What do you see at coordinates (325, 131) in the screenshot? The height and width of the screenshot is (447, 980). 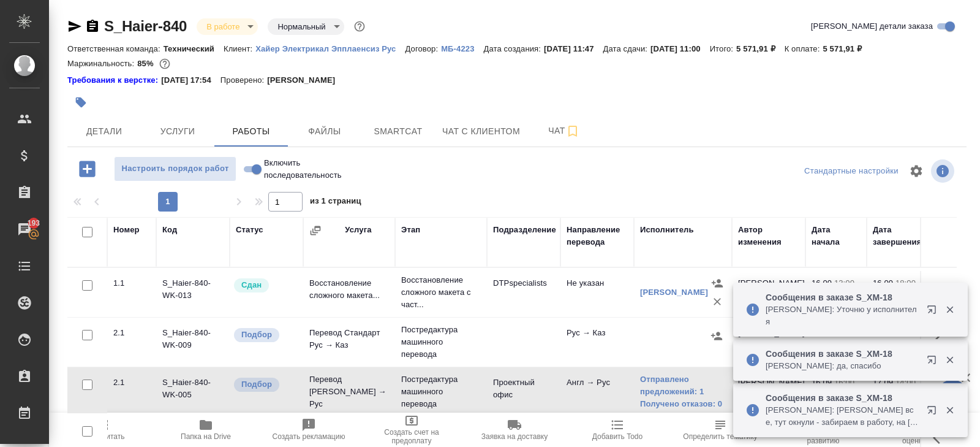 I see `span: Файлы` at bounding box center [325, 131].